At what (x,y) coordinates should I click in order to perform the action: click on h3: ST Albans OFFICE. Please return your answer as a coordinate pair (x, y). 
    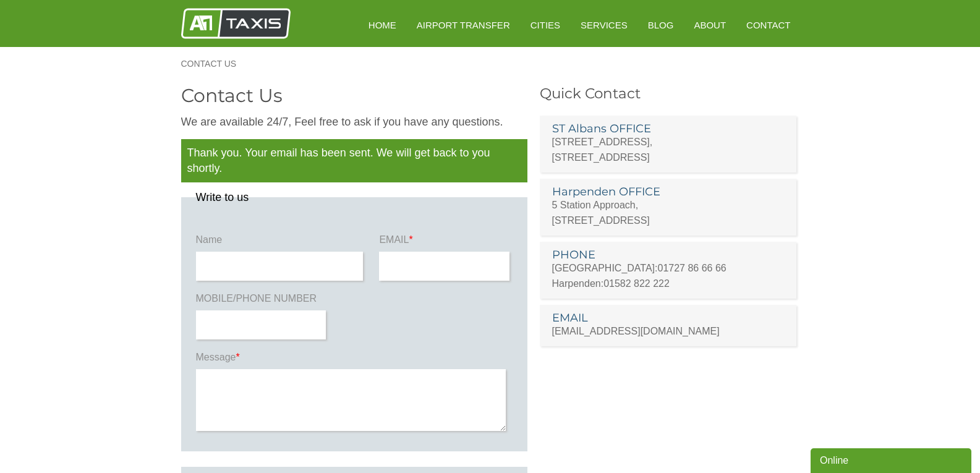
    Looking at the image, I should click on (669, 128).